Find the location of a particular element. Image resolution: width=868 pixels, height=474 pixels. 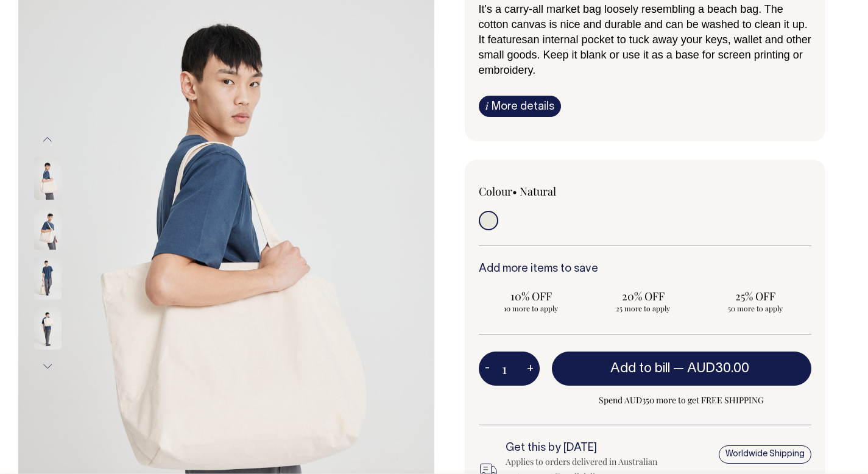

button: Next is located at coordinates (47, 366).